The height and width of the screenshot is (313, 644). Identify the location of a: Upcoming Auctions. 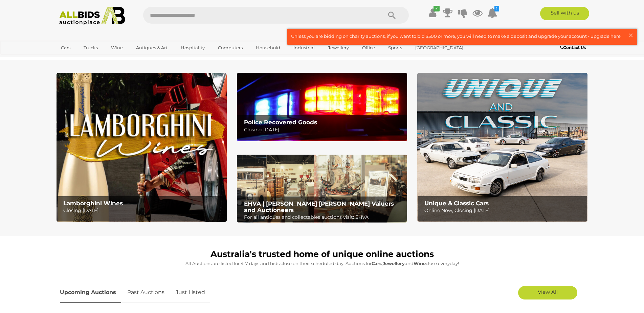
(90, 293).